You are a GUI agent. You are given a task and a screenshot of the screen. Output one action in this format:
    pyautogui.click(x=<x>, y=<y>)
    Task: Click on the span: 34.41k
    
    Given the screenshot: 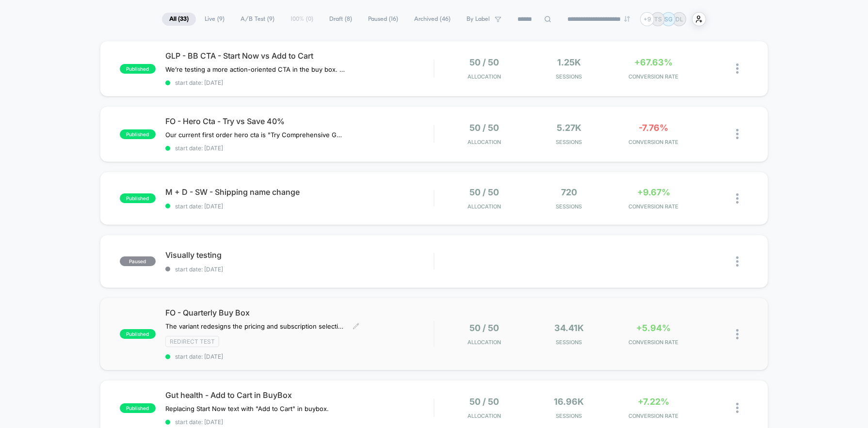 What is the action you would take?
    pyautogui.click(x=569, y=327)
    